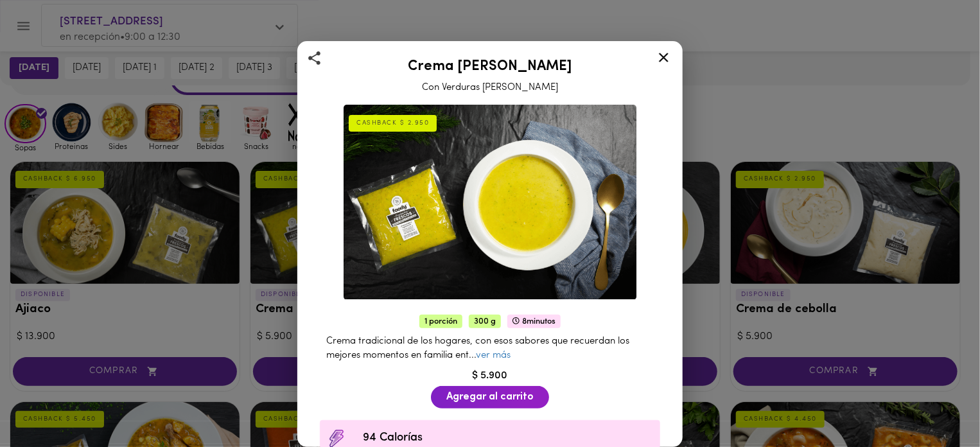 This screenshot has width=980, height=447. Describe the element at coordinates (493, 355) in the screenshot. I see `a: ver más` at that location.